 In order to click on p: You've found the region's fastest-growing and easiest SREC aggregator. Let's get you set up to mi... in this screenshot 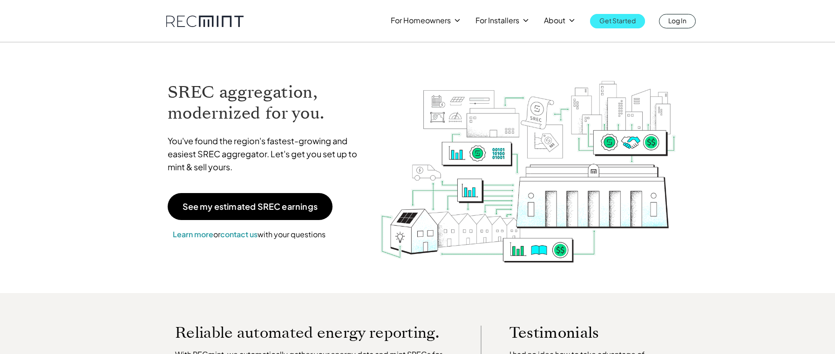, I will do `click(267, 154)`.